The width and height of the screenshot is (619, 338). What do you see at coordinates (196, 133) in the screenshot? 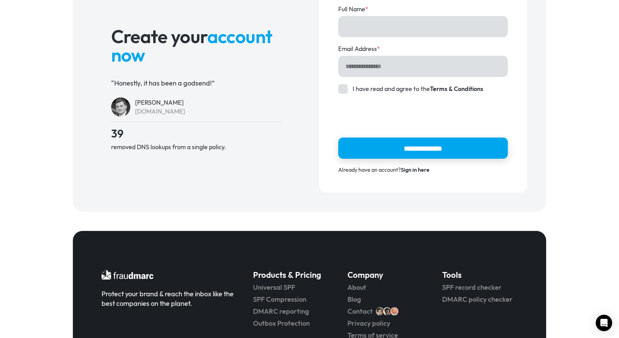
I see `h4: 39` at bounding box center [196, 133].